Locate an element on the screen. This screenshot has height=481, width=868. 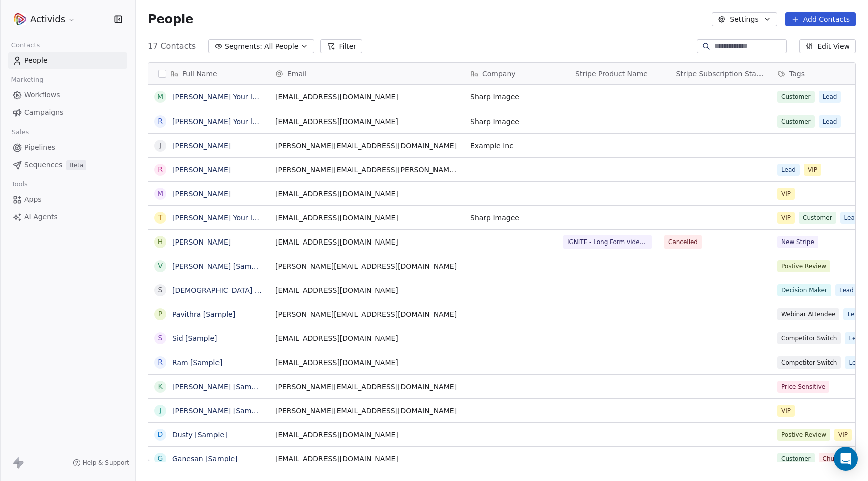
a: Ganesan [Sample] is located at coordinates (205, 459).